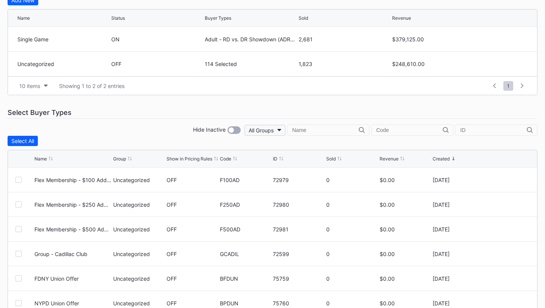 The height and width of the screenshot is (308, 545). Describe the element at coordinates (275, 158) in the screenshot. I see `div: ID` at that location.